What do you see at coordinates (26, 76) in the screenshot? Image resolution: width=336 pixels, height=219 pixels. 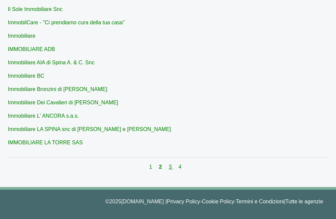 I see `a: Immobiliare BC` at bounding box center [26, 76].